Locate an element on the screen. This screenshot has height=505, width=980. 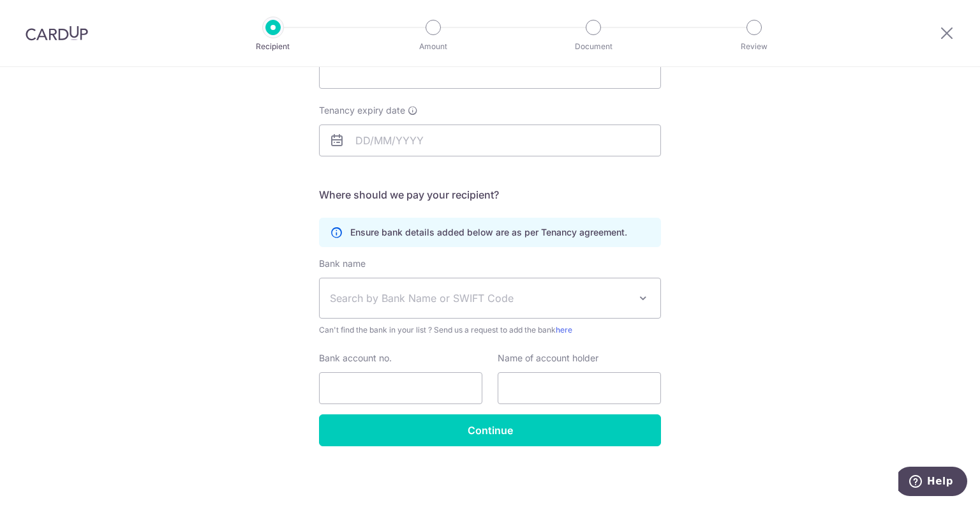
p: Amount is located at coordinates (433, 47).